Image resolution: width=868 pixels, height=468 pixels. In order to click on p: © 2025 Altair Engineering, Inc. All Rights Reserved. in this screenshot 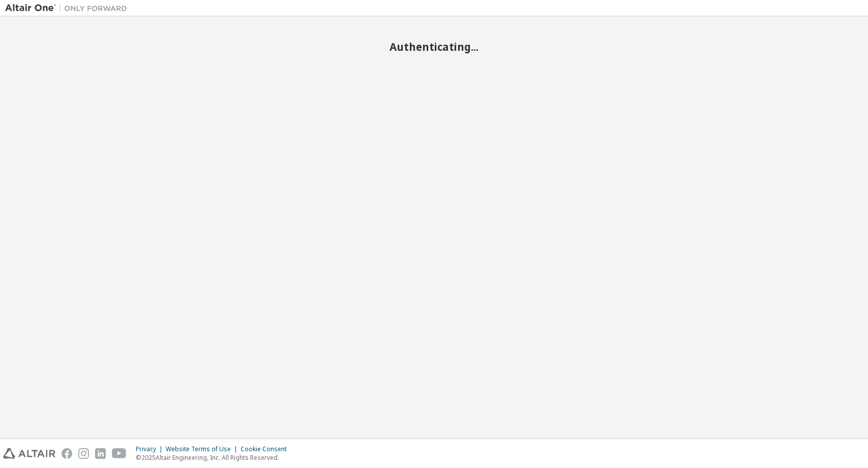, I will do `click(214, 457)`.